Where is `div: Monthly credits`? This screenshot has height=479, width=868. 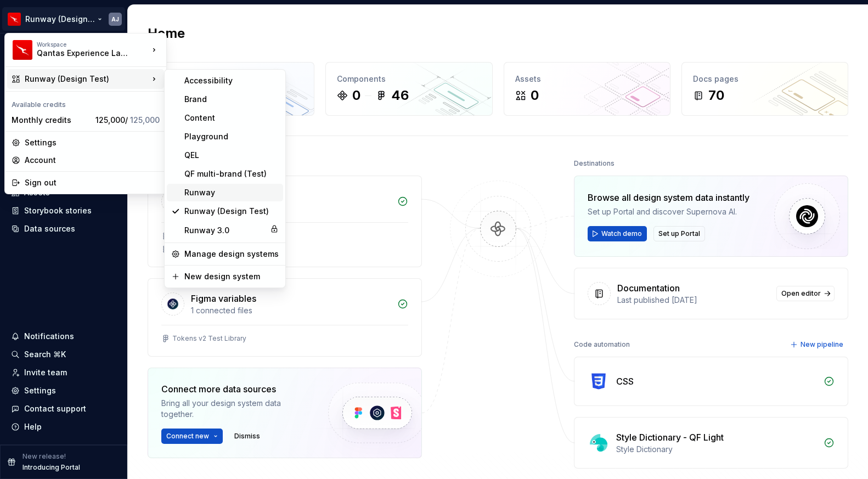 div: Monthly credits is located at coordinates (51, 120).